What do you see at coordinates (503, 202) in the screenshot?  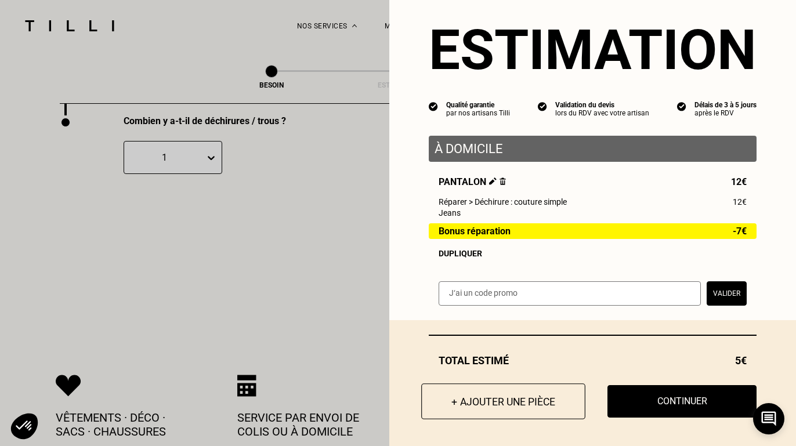 I see `span: Réparer > Déchirure : couture simple` at bounding box center [503, 202].